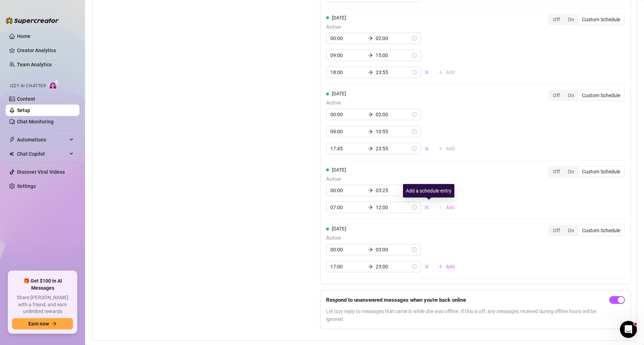  Describe the element at coordinates (28, 86) in the screenshot. I see `span: Izzy AI Chatter` at that location.